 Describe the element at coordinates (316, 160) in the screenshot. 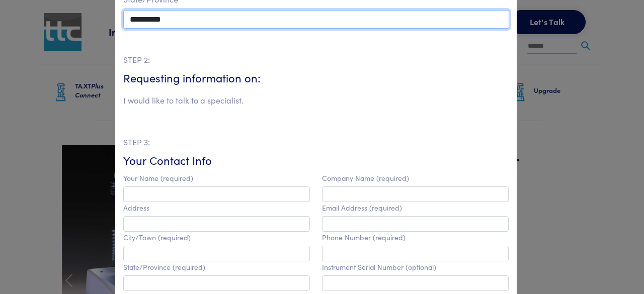

I see `h6: Your Contact Info` at that location.